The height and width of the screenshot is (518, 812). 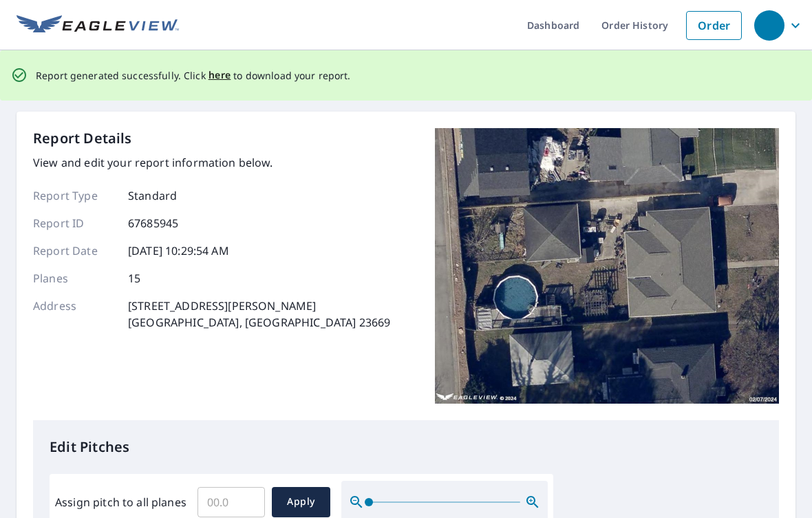 What do you see at coordinates (219, 75) in the screenshot?
I see `span: here` at bounding box center [219, 75].